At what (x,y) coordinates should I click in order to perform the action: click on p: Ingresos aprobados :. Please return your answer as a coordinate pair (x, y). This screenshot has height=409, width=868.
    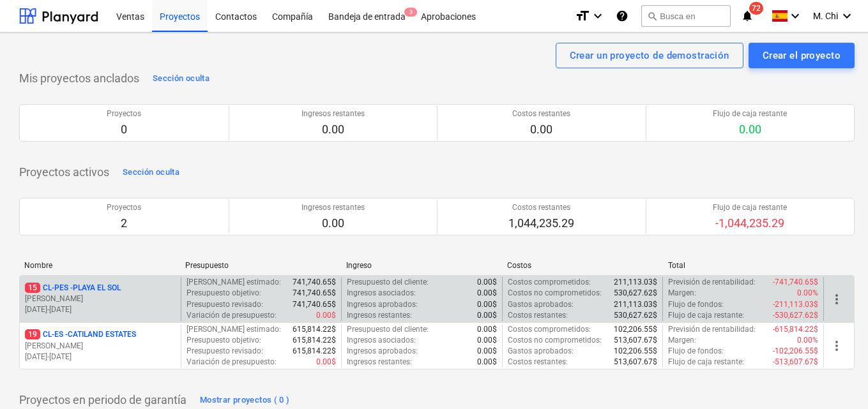
    Looking at the image, I should click on (382, 351).